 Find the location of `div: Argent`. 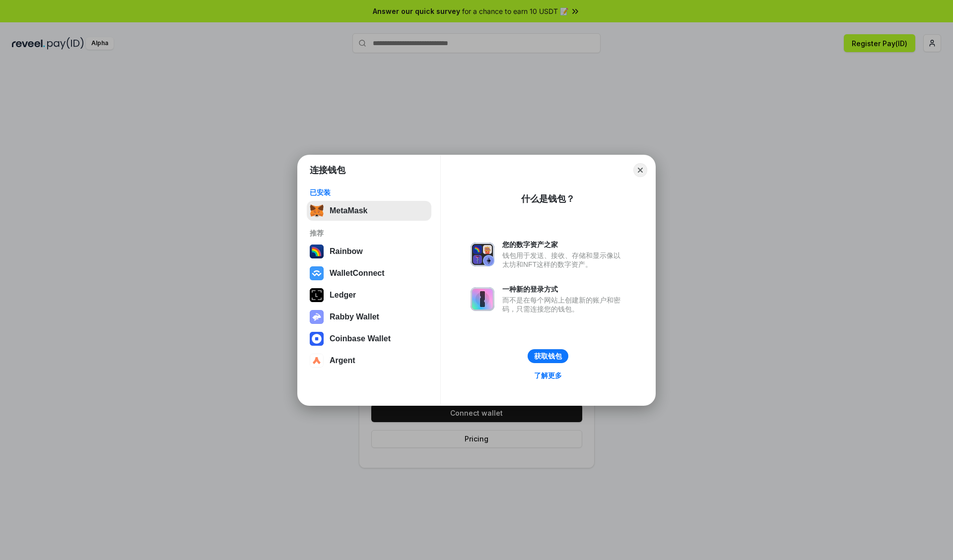

div: Argent is located at coordinates (343, 361).